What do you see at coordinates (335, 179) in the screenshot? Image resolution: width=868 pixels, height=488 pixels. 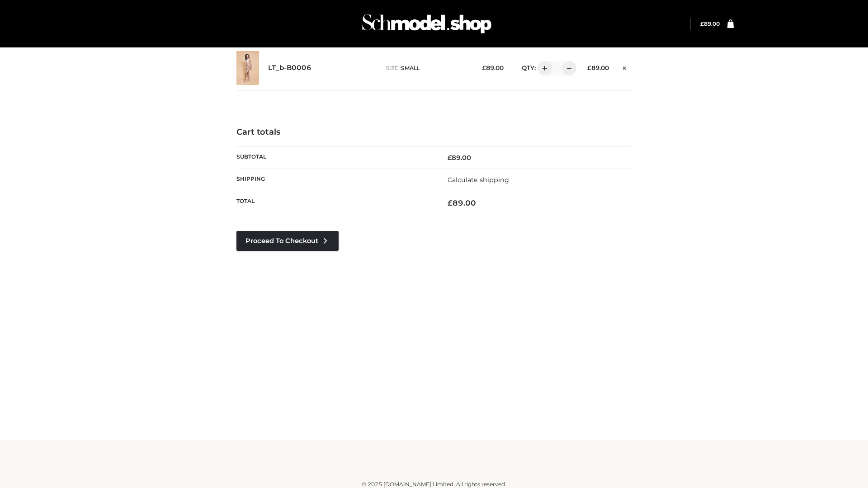 I see `th: Shipping` at bounding box center [335, 179].